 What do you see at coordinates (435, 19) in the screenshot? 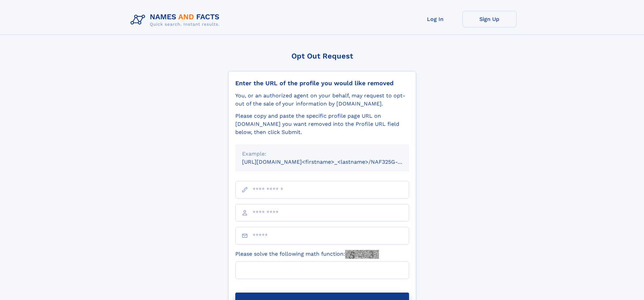
I see `a: Log In` at bounding box center [435, 19].